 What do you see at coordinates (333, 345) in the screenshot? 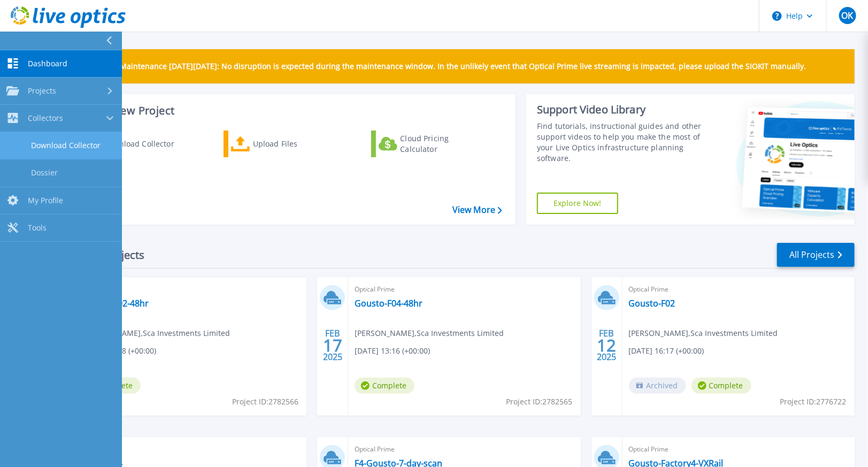
I see `span: 17` at bounding box center [333, 345].